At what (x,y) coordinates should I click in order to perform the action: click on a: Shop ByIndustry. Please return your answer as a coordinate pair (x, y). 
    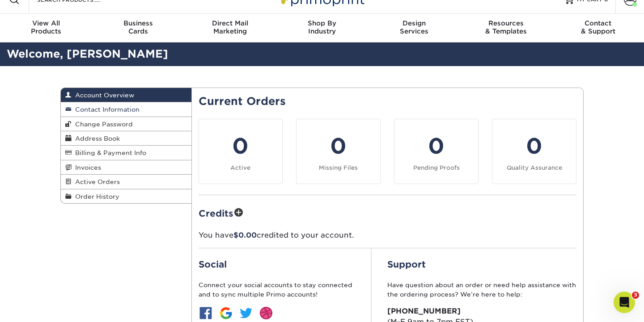
    Looking at the image, I should click on (322, 29).